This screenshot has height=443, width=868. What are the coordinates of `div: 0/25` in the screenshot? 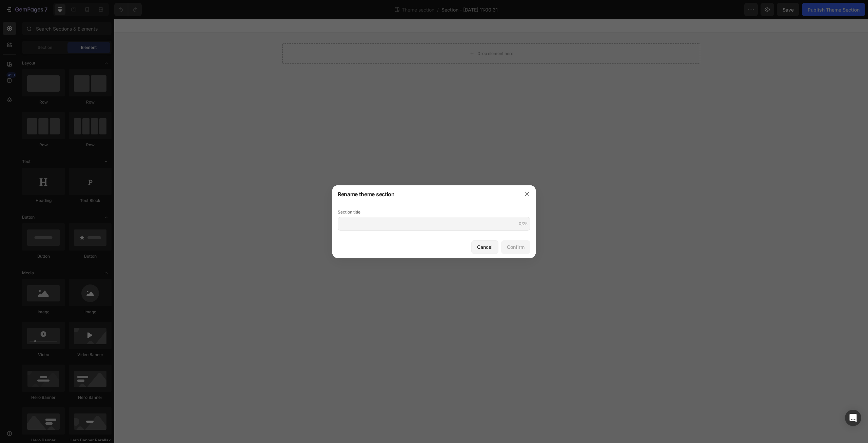 It's located at (523, 224).